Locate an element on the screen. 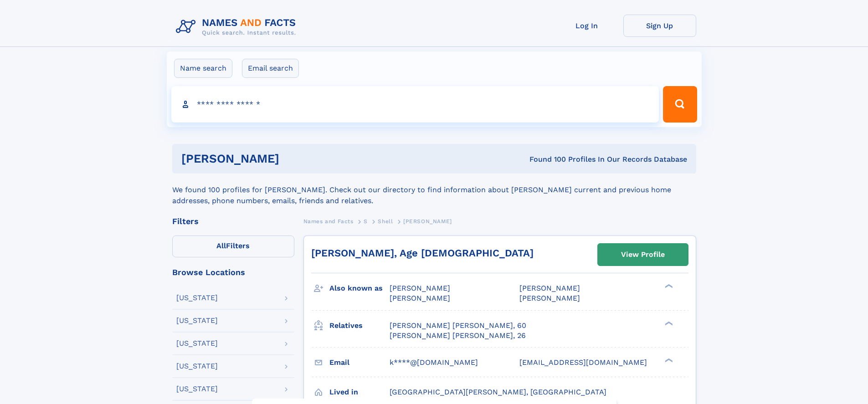  h3: Lived in is located at coordinates (360, 392).